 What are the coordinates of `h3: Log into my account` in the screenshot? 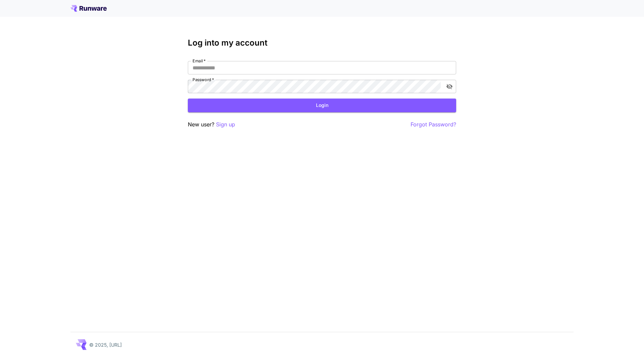 It's located at (322, 43).